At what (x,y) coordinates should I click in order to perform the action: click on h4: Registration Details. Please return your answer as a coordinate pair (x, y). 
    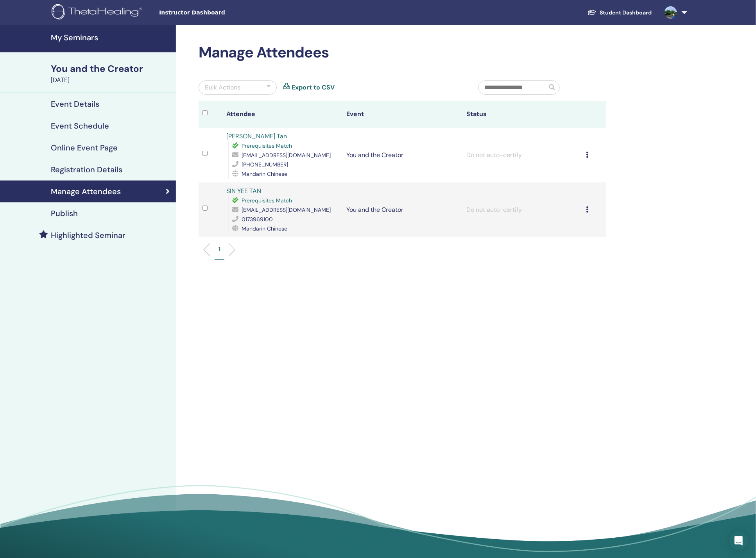
    Looking at the image, I should click on (86, 170).